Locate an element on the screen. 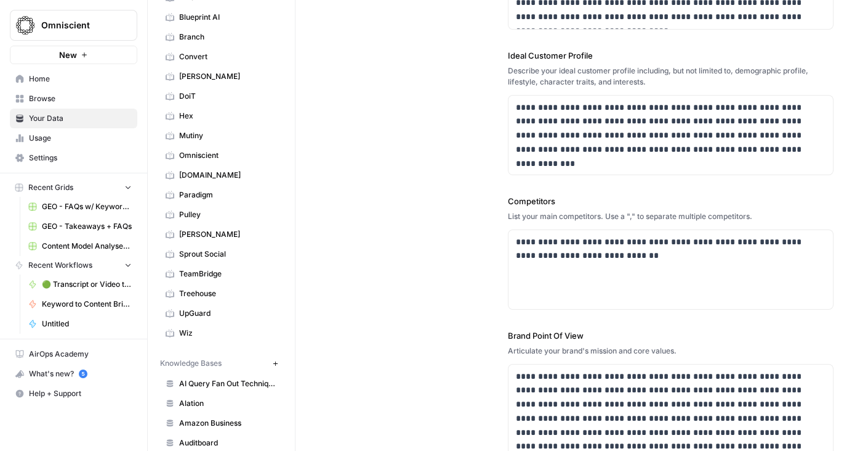 Image resolution: width=868 pixels, height=451 pixels. a: Paradigm is located at coordinates (221, 195).